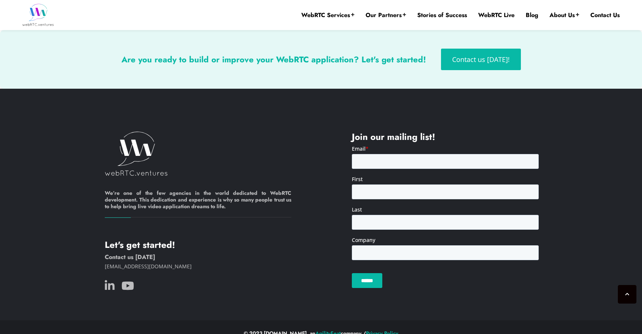  I want to click on a: About Us, so click(564, 15).